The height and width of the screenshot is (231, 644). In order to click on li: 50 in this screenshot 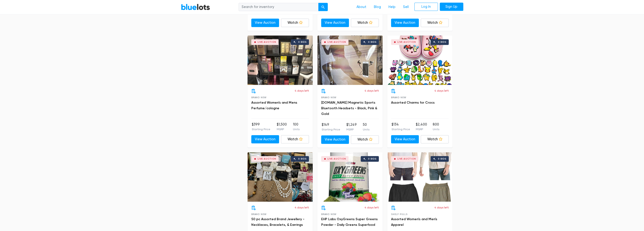, I will do `click(366, 127)`.